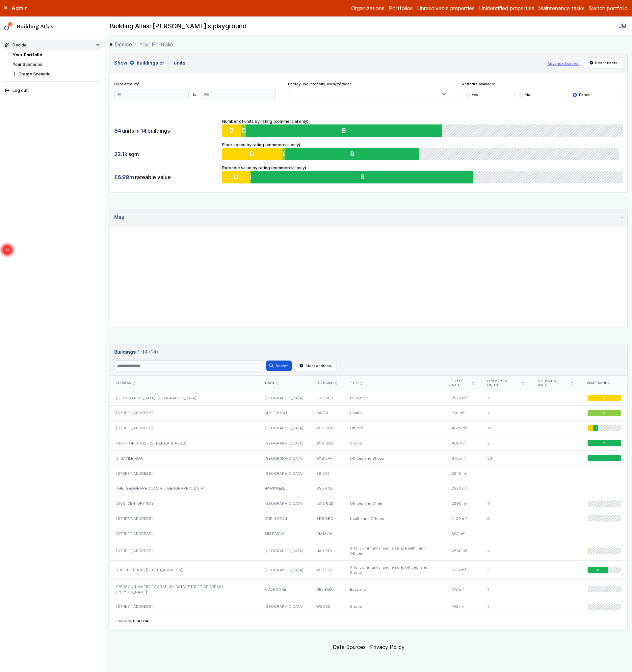 Image resolution: width=632 pixels, height=672 pixels. What do you see at coordinates (148, 352) in the screenshot?
I see `span: 1-14 (14)` at bounding box center [148, 352].